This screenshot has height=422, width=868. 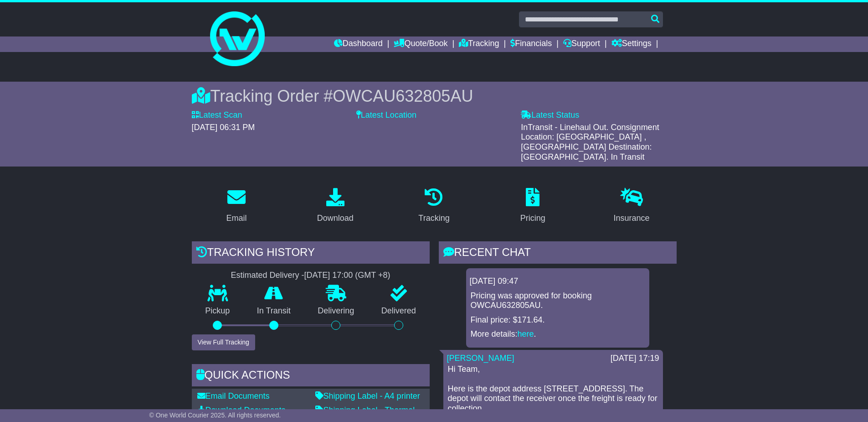 What do you see at coordinates (218, 311) in the screenshot?
I see `p: Pickup` at bounding box center [218, 311].